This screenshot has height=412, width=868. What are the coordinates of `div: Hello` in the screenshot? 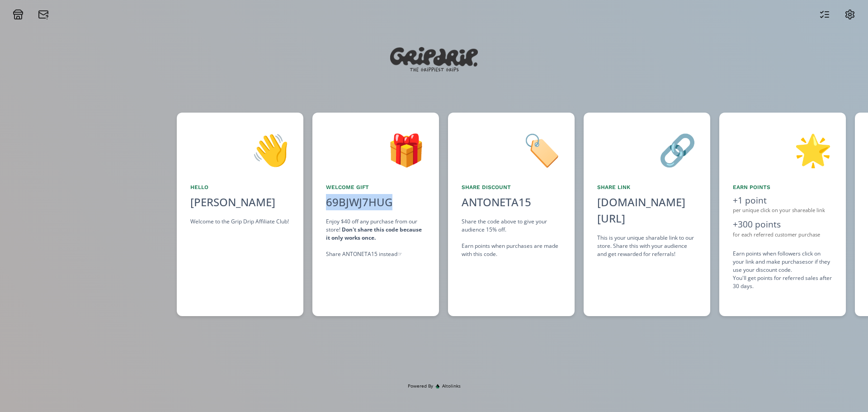 It's located at (240, 187).